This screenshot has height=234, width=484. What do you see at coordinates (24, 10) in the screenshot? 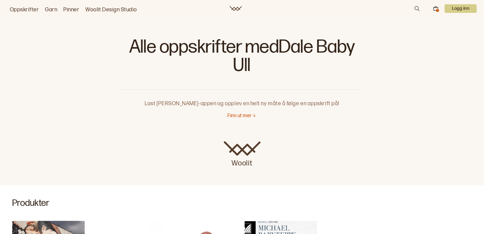
I see `a: Oppskrifter` at bounding box center [24, 10].